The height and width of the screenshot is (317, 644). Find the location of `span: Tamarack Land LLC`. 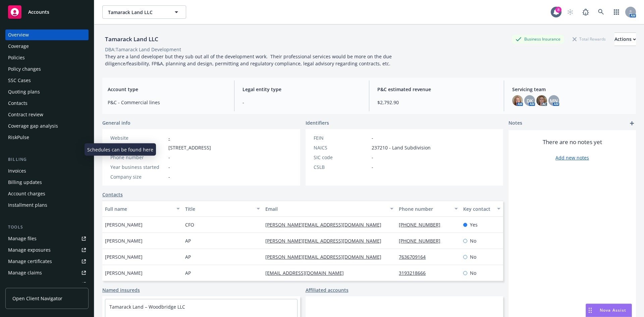

span: Tamarack Land LLC is located at coordinates (137, 12).